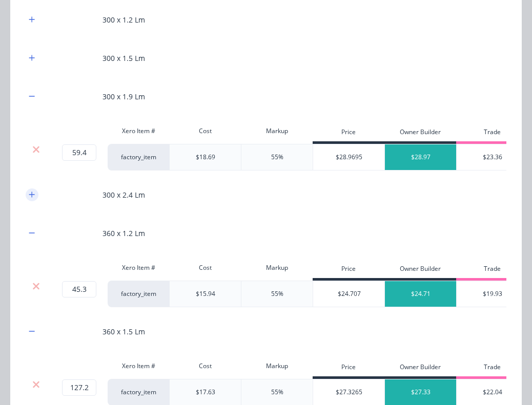 The image size is (532, 405). I want to click on div: 300 x 1.5 Lm, so click(124, 58).